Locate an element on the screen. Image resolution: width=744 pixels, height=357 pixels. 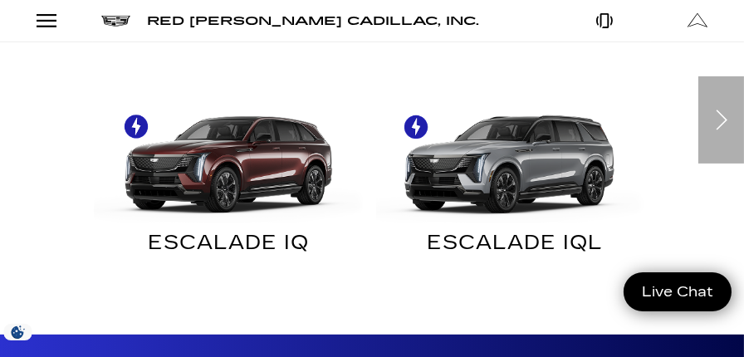
a: Cadillac logo is located at coordinates (115, 21).